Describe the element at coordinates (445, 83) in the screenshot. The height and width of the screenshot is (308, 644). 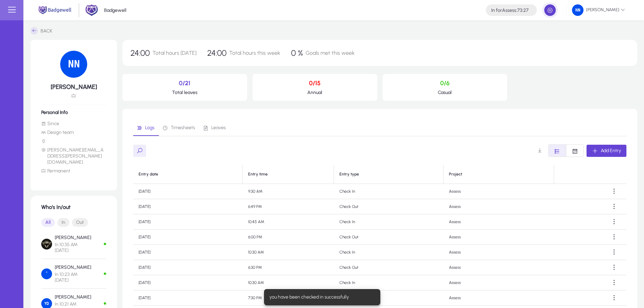
I see `p: 0/6` at that location.